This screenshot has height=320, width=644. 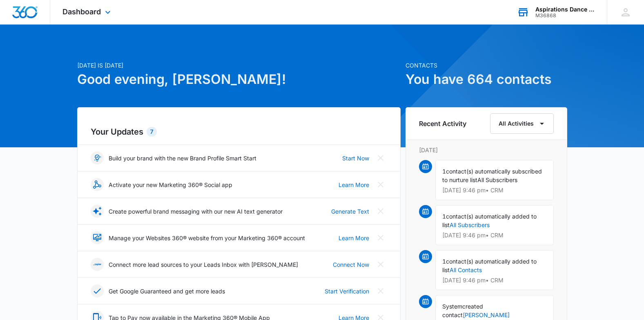 What do you see at coordinates (207, 237) in the screenshot?
I see `p: Manage your Websites 360® website from your Marketing 360® account` at bounding box center [207, 237].